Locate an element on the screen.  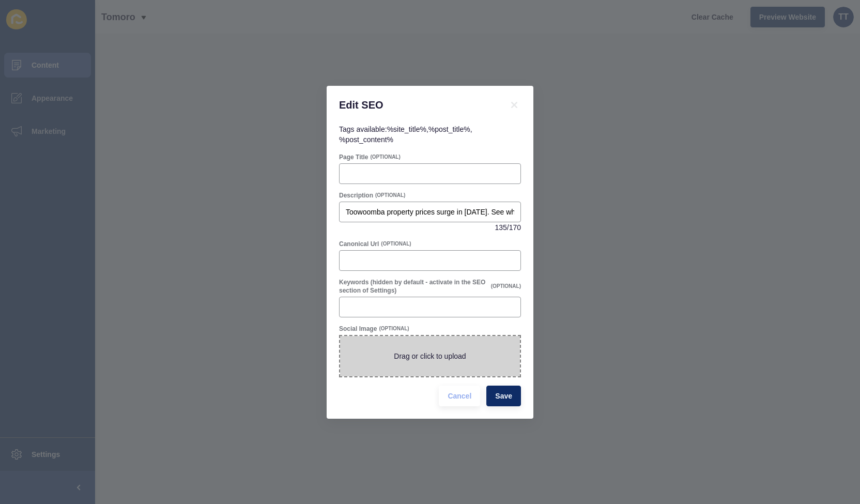
span: Save is located at coordinates (503, 396).